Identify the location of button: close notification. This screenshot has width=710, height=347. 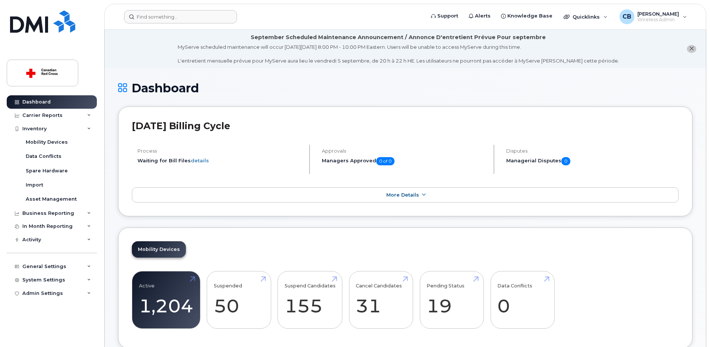
(691, 49).